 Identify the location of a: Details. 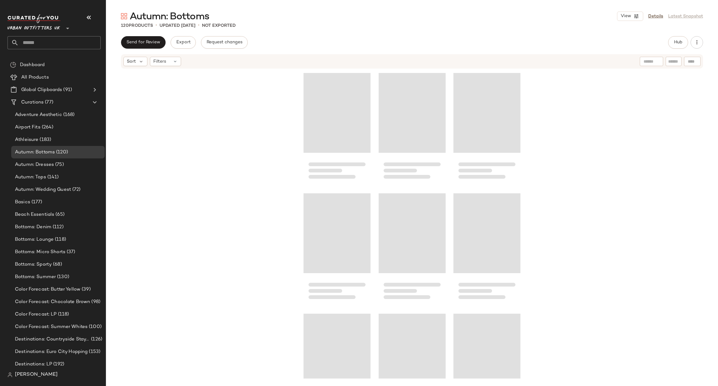
(656, 16).